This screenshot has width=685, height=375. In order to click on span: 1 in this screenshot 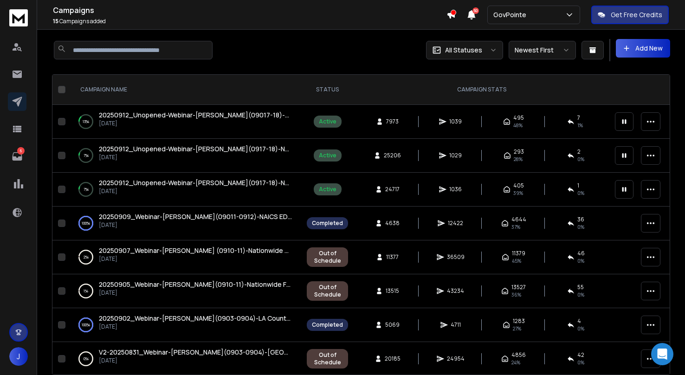, I will do `click(578, 186)`.